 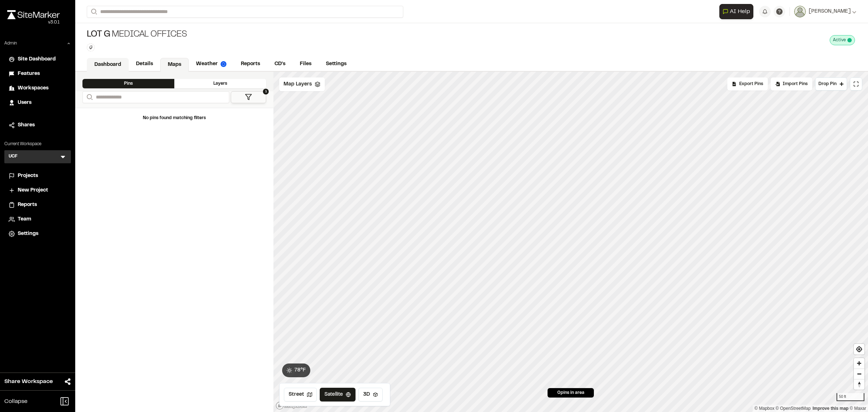 I want to click on span: Map Layers, so click(x=297, y=84).